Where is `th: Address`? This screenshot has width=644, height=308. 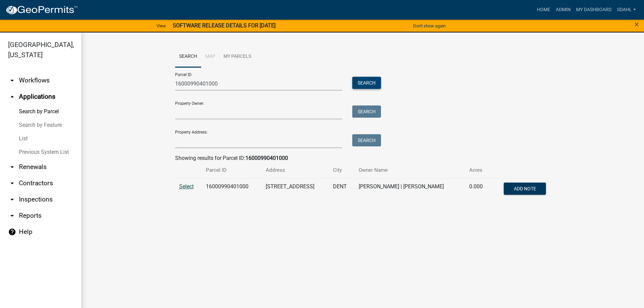 th: Address is located at coordinates (295, 170).